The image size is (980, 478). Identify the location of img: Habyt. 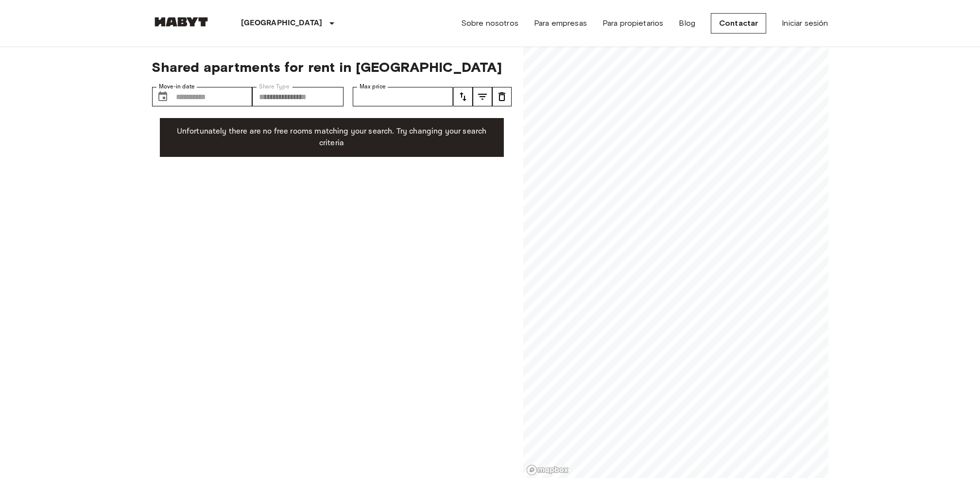
(181, 22).